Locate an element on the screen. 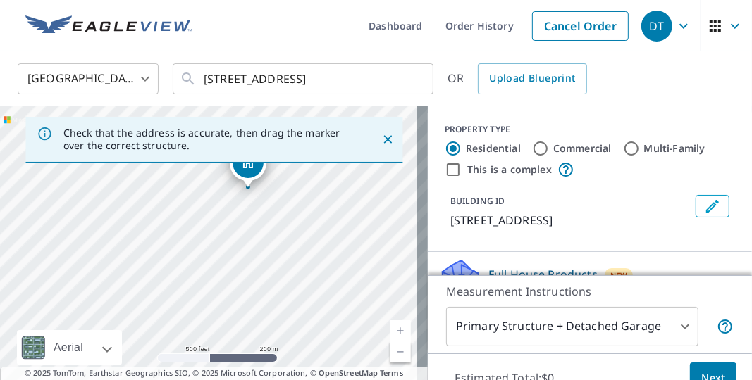 The width and height of the screenshot is (752, 380). span: New is located at coordinates (618, 275).